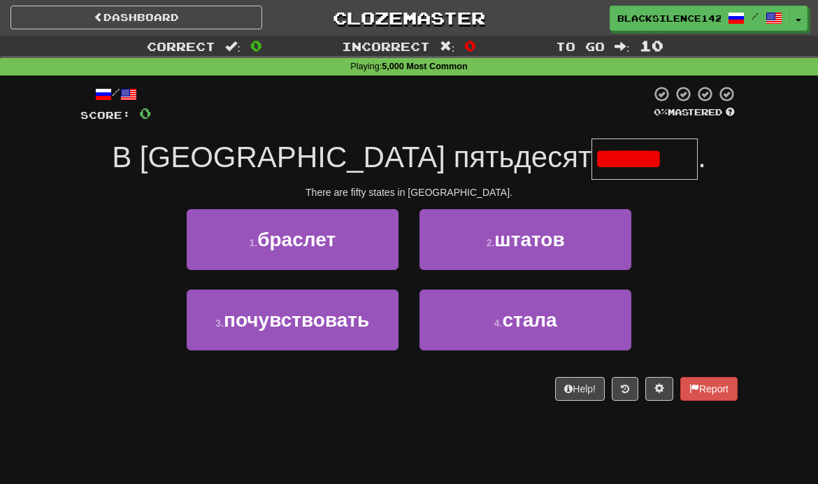  What do you see at coordinates (292, 239) in the screenshot?
I see `button: 1.браслет` at bounding box center [292, 239].